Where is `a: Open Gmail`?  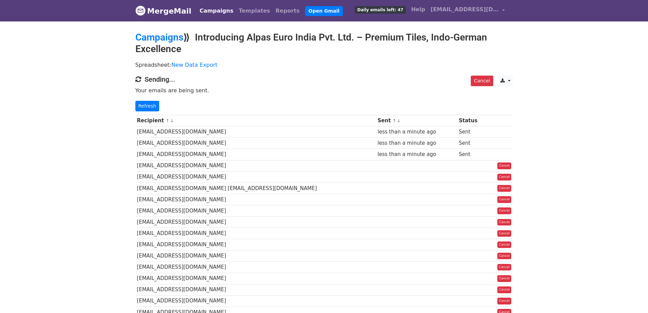 a: Open Gmail is located at coordinates (324, 11).